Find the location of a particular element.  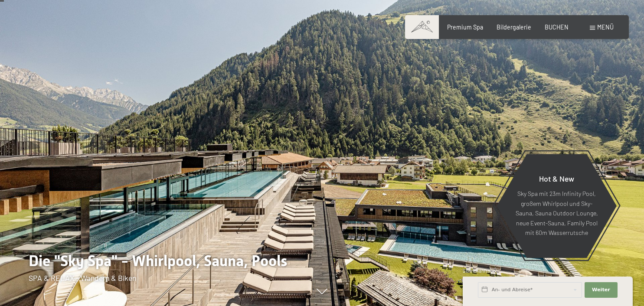

span: Weiter is located at coordinates (601, 290).